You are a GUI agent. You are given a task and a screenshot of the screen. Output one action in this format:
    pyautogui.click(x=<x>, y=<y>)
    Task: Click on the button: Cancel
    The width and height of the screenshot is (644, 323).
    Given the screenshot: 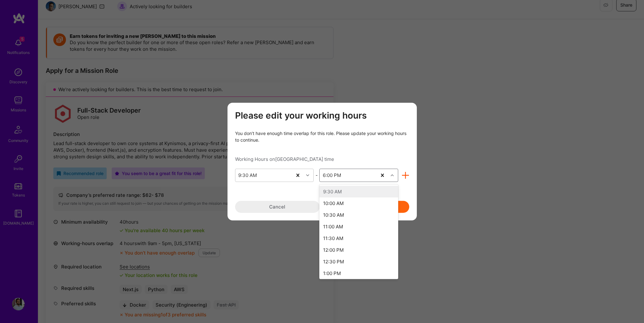 What is the action you would take?
    pyautogui.click(x=277, y=206)
    